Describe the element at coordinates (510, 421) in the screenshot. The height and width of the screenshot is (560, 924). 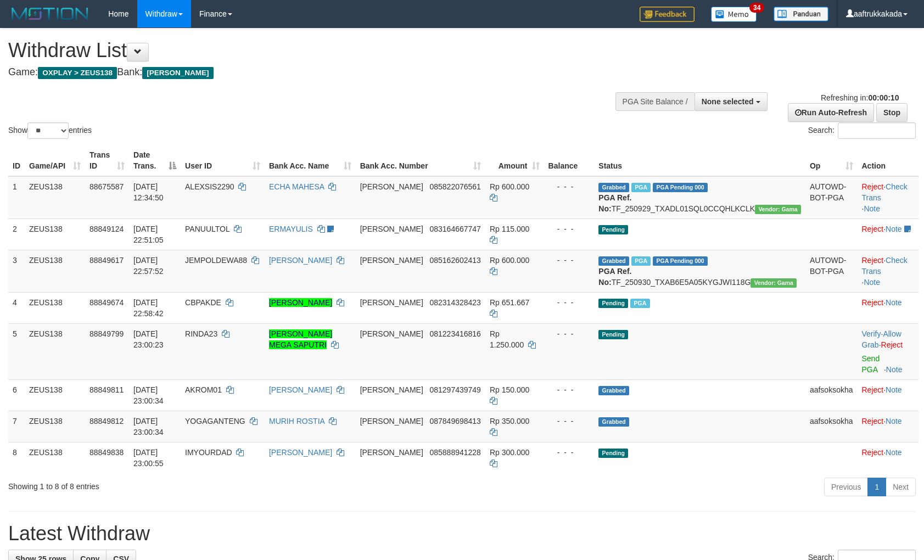
I see `span: Rp 350.000` at that location.